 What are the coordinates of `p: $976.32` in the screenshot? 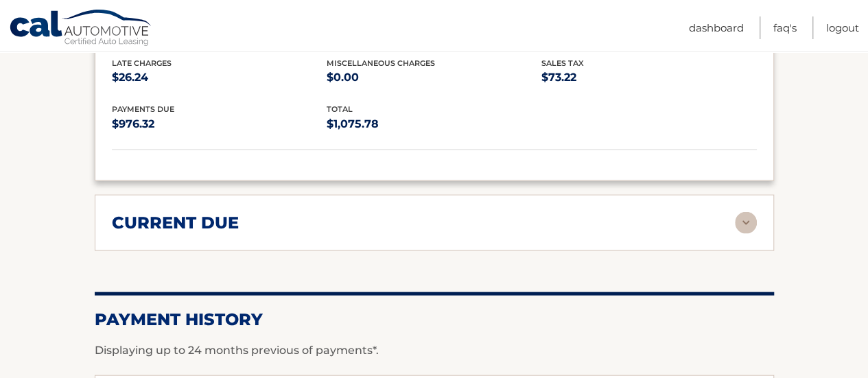 It's located at (219, 124).